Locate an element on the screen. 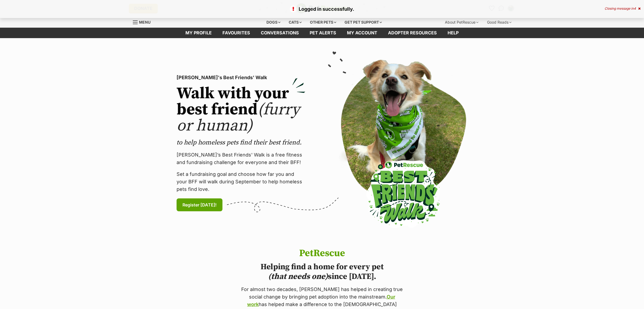  div: Get pet support is located at coordinates (363, 22).